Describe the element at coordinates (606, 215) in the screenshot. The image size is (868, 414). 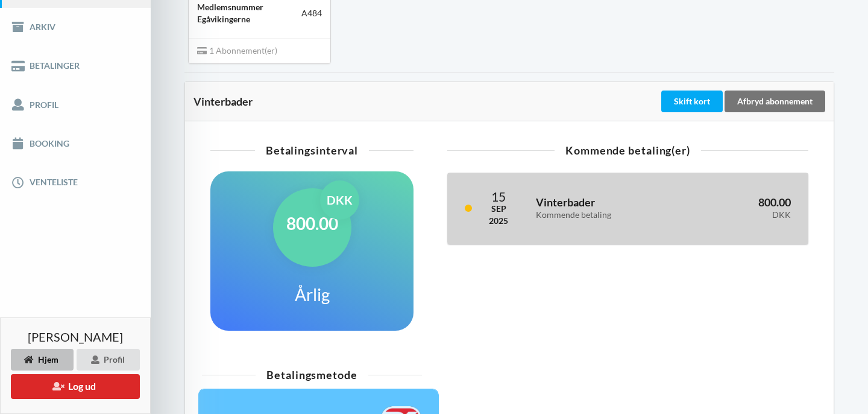
I see `div: Kommende betaling` at that location.